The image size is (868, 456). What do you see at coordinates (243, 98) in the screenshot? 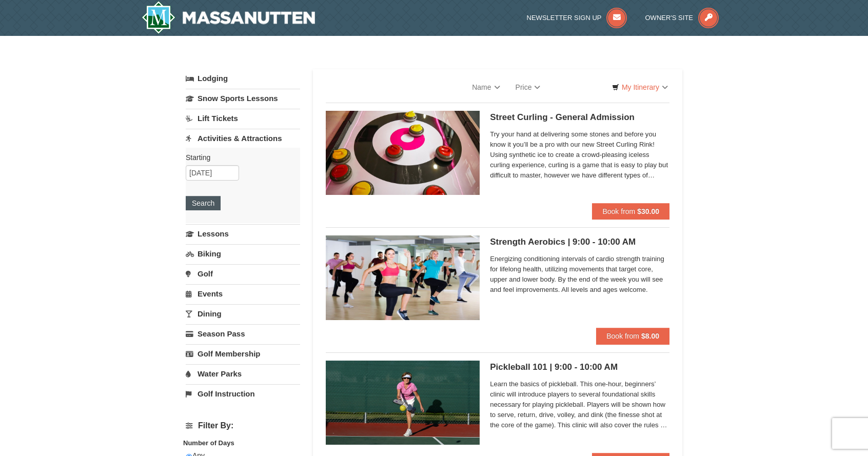
I see `a: Snow Sports Lessons` at bounding box center [243, 98].